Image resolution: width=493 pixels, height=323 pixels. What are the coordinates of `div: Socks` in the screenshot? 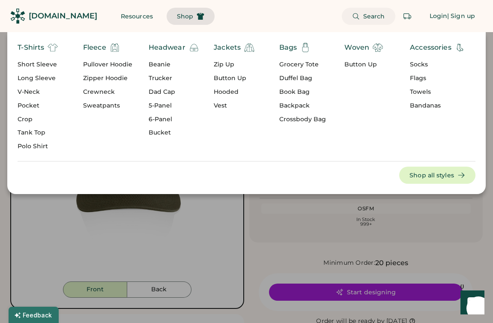 It's located at (438, 65).